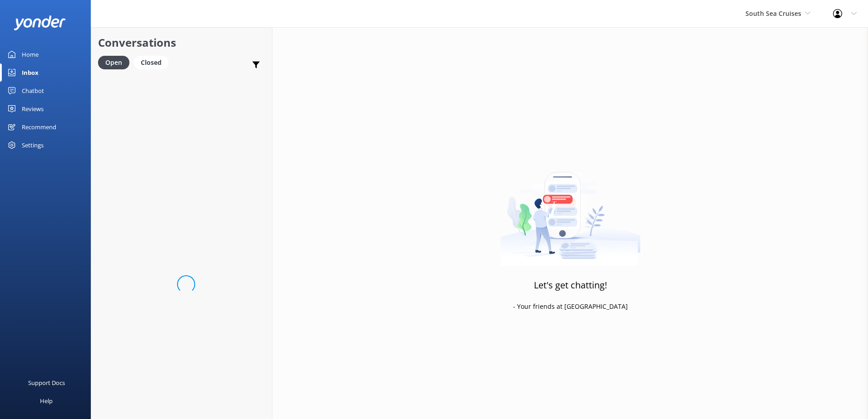 The width and height of the screenshot is (868, 419). Describe the element at coordinates (46, 383) in the screenshot. I see `div: Support Docs` at that location.